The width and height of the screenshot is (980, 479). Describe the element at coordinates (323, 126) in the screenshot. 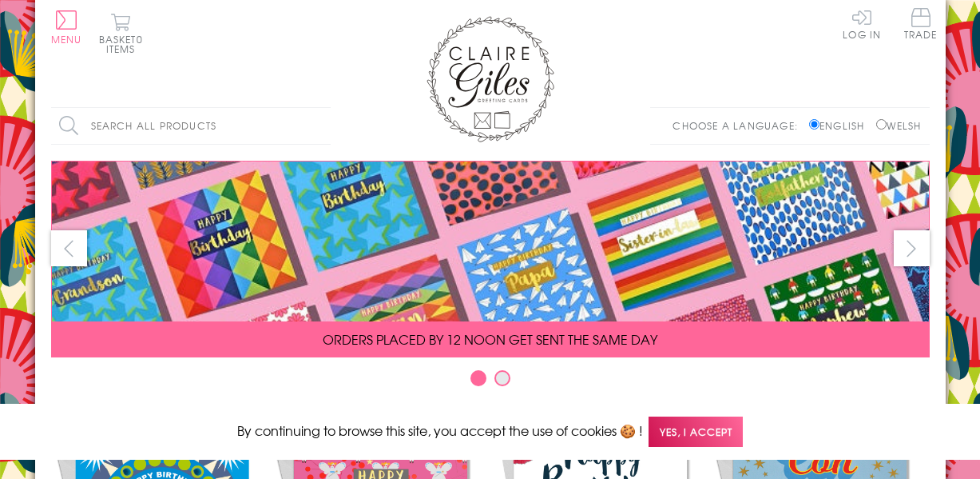

I see `input: Search` at that location.